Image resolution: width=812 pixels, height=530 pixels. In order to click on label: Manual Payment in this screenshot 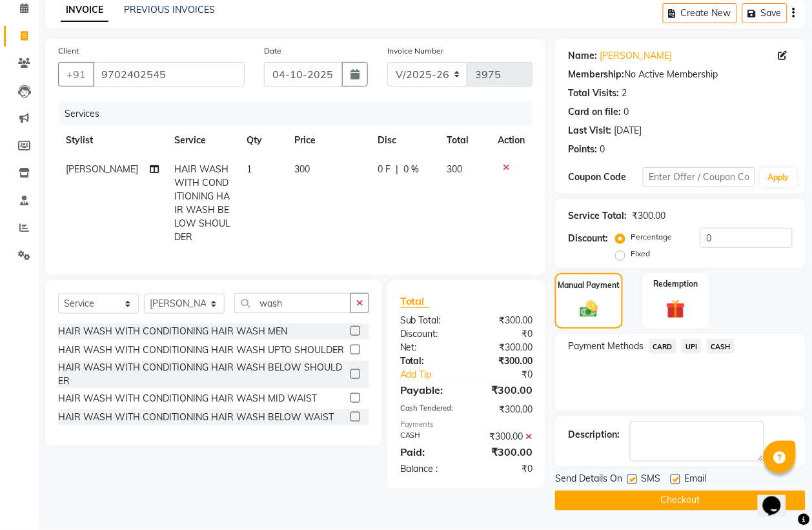, I will do `click(589, 285)`.